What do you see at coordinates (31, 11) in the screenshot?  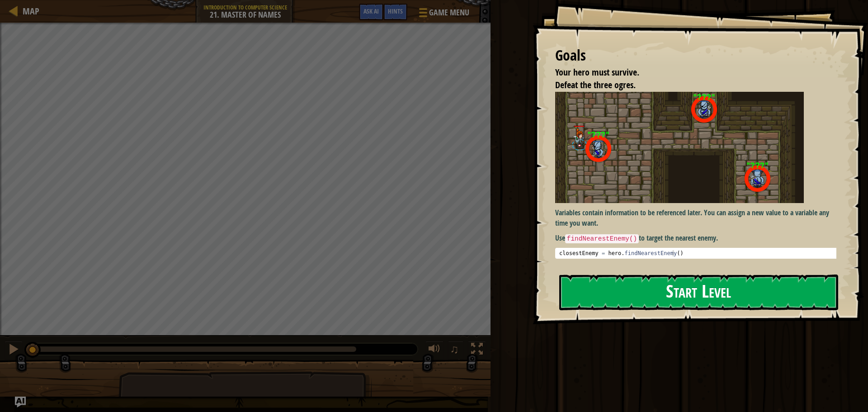 I see `span: Map` at bounding box center [31, 11].